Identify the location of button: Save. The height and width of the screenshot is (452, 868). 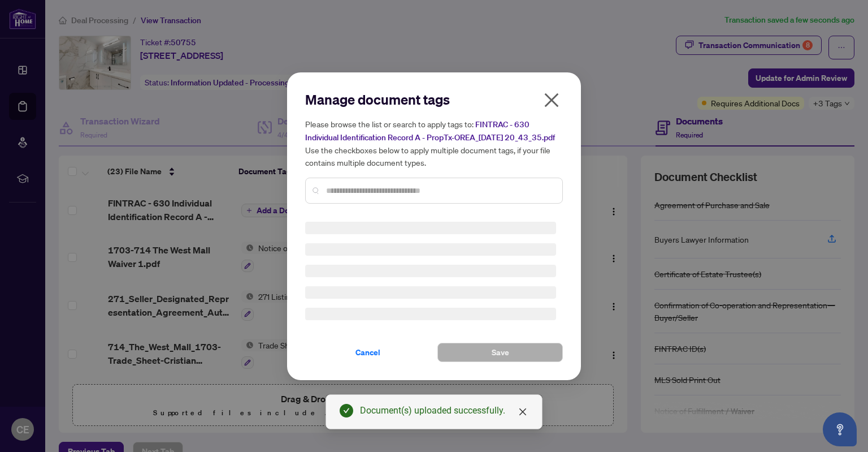
(500, 353).